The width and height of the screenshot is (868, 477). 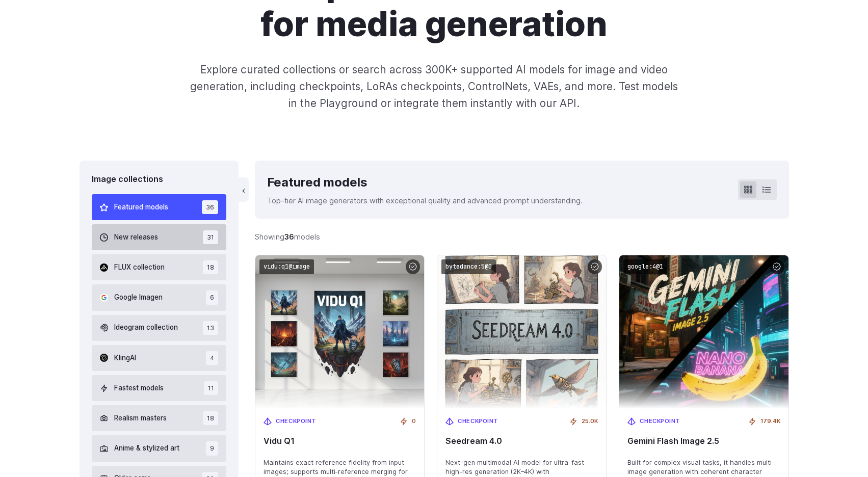 I want to click on span: 179.4K, so click(x=770, y=421).